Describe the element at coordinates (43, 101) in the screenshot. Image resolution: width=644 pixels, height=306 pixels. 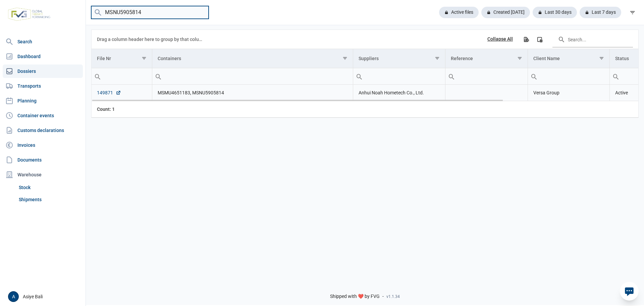
I see `a: Planning` at that location.